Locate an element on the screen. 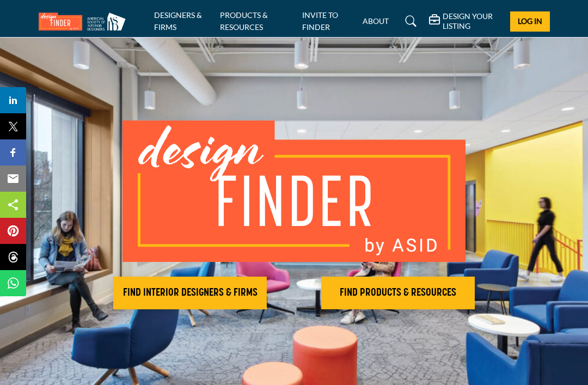  span: Log In is located at coordinates (530, 21).